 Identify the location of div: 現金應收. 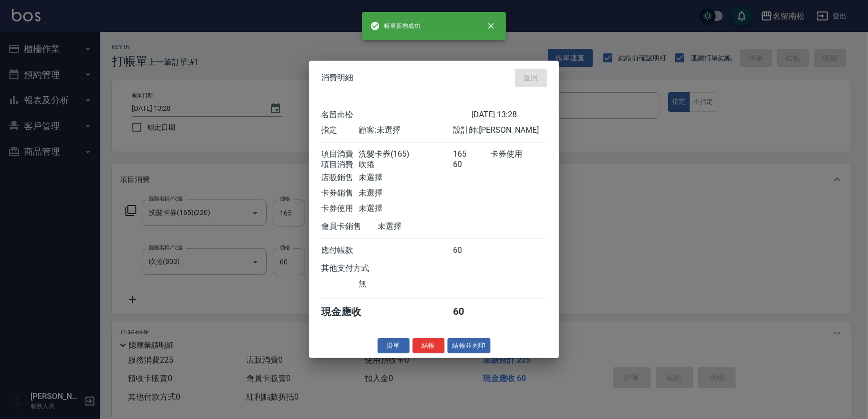
(349, 311).